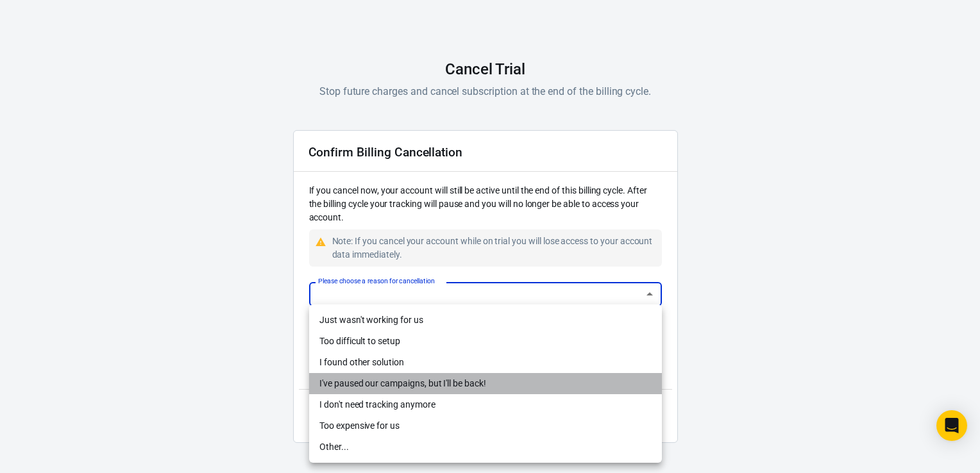 The image size is (980, 473). Describe the element at coordinates (485, 320) in the screenshot. I see `li: Just wasn't working for us` at that location.